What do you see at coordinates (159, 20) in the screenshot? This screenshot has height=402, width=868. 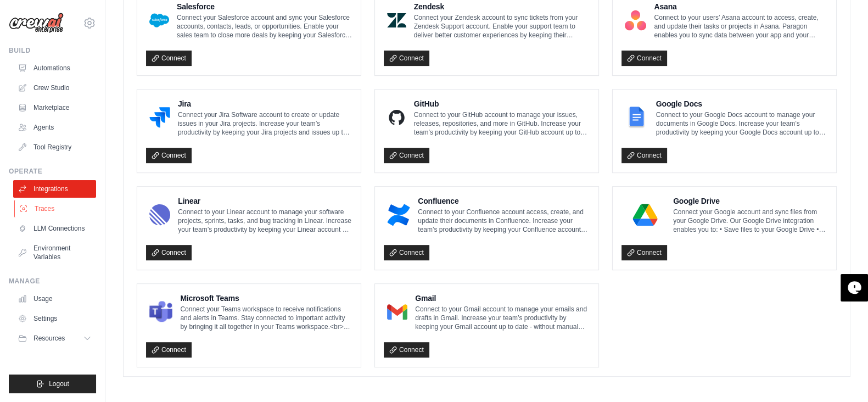 I see `img: Salesforce Logo` at bounding box center [159, 20].